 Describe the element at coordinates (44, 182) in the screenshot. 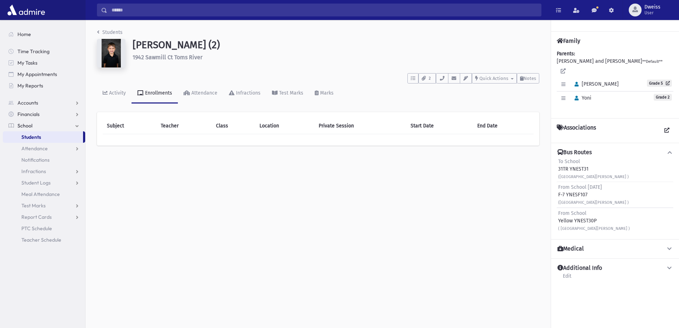

I see `a: Student Logs` at that location.